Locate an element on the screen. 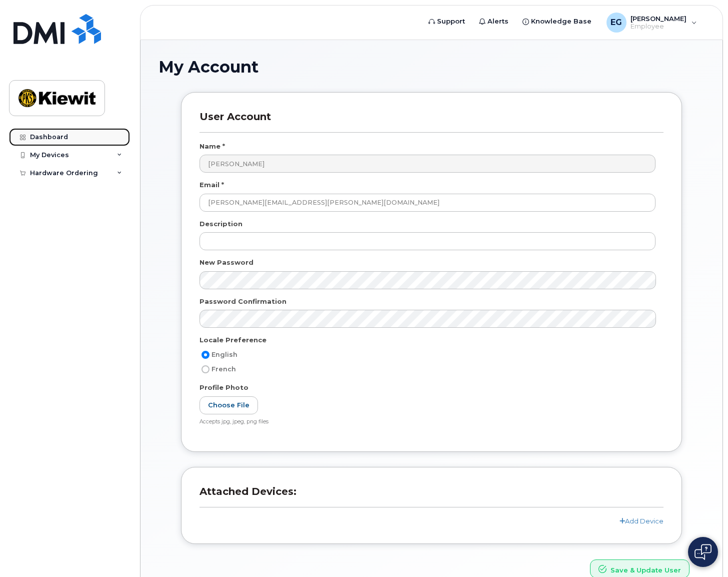  label: Password Confirmation is located at coordinates (243, 301).